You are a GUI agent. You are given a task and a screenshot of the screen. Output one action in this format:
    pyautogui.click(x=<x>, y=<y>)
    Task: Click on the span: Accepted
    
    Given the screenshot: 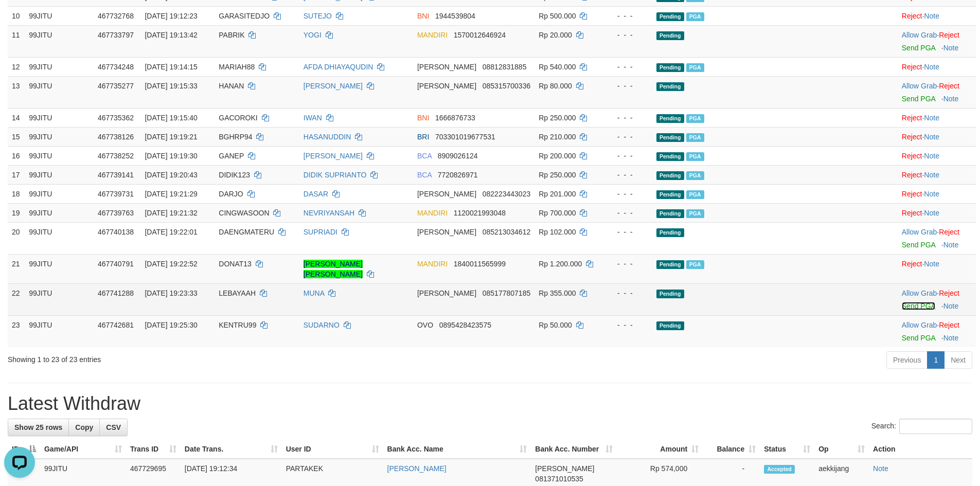 What is the action you would take?
    pyautogui.click(x=779, y=468)
    